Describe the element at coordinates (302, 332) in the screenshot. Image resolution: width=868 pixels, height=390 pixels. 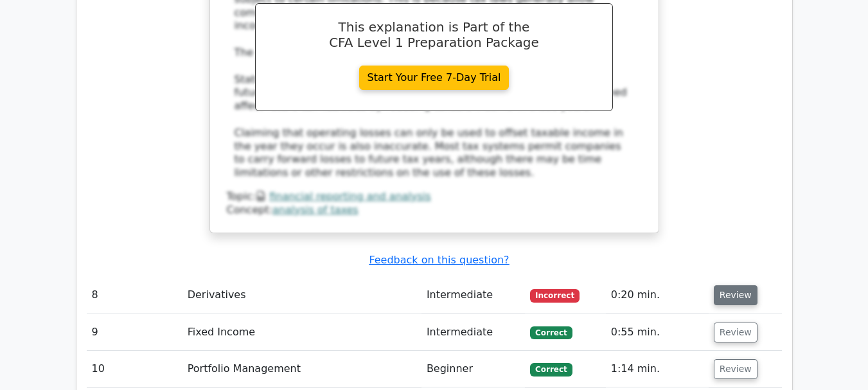
I see `td: Fixed Income` at that location.